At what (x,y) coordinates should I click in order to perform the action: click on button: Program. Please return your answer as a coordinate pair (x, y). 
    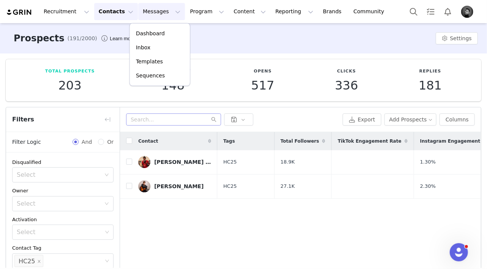
    Looking at the image, I should click on (207, 11).